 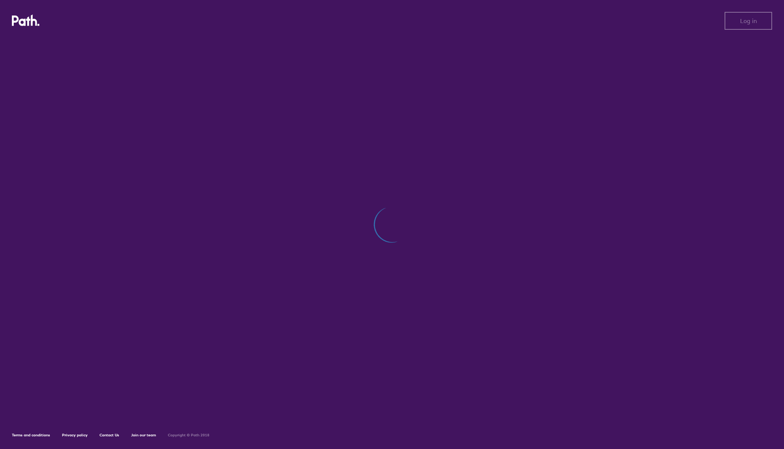 What do you see at coordinates (143, 435) in the screenshot?
I see `a: Join our team` at bounding box center [143, 435].